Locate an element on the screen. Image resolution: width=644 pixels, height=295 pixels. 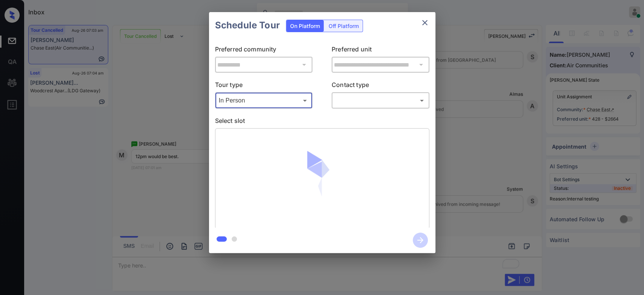
img: loaderv1.7921fd1ed0a854f04152.gif is located at coordinates (322, 178).